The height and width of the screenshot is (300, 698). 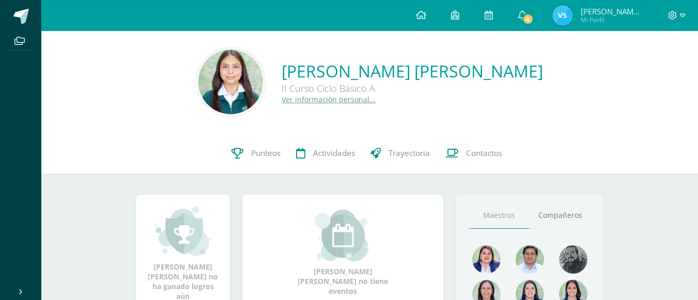 What do you see at coordinates (412, 88) in the screenshot?
I see `div: II Curso Ciclo Básico A` at bounding box center [412, 88].